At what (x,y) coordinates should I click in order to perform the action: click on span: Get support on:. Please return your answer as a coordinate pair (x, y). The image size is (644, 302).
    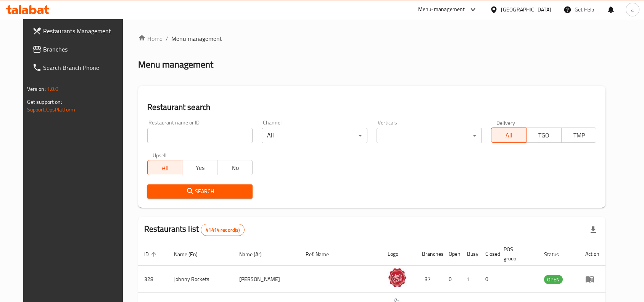
    Looking at the image, I should click on (45, 102).